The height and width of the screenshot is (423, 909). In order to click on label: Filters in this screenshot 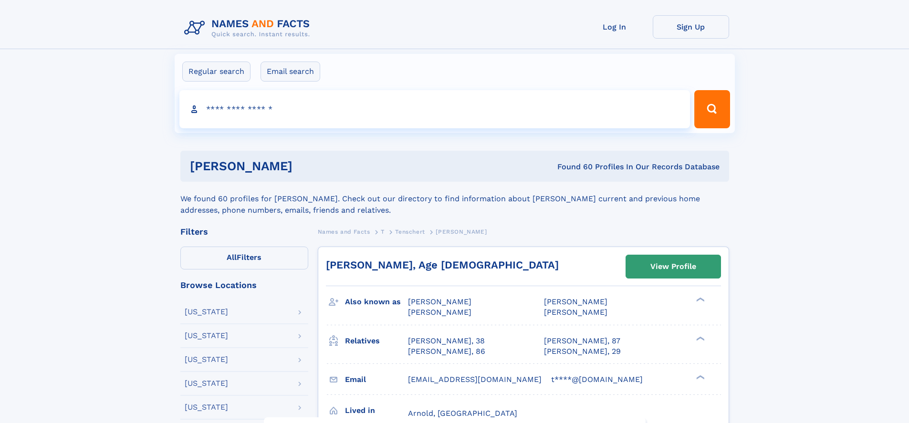, I will do `click(244, 258)`.